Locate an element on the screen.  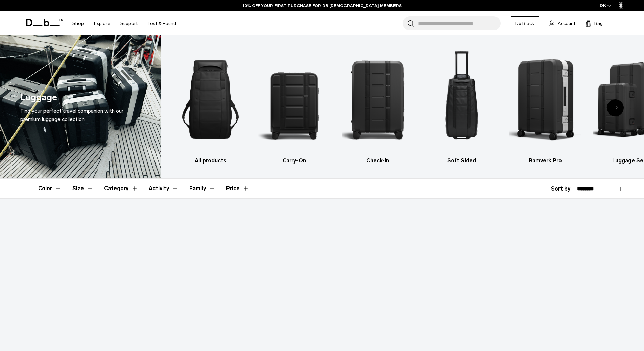
h3: Ramverk Pro is located at coordinates (545, 161).